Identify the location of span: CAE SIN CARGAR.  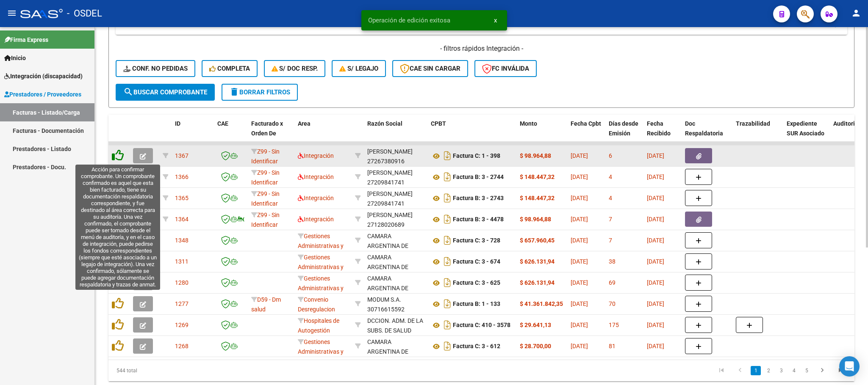
(430, 69).